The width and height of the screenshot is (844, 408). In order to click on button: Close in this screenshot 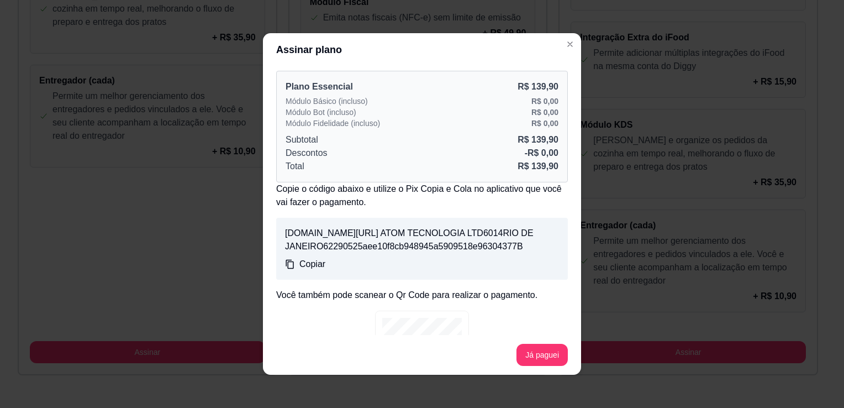, I will do `click(570, 44)`.